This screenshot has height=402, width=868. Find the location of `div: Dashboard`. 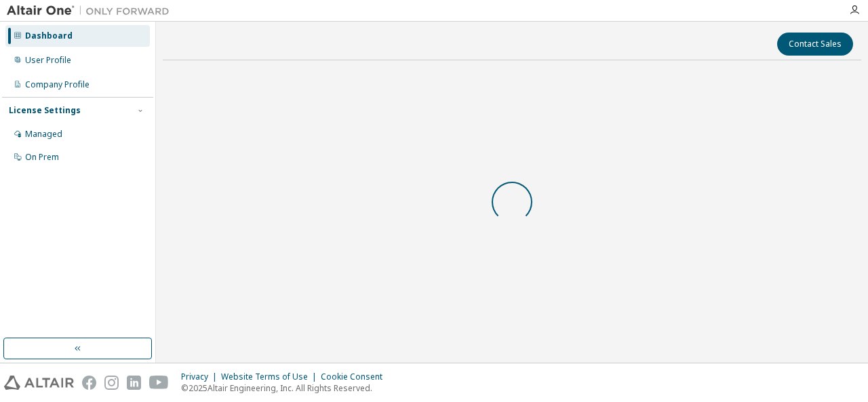

div: Dashboard is located at coordinates (49, 36).